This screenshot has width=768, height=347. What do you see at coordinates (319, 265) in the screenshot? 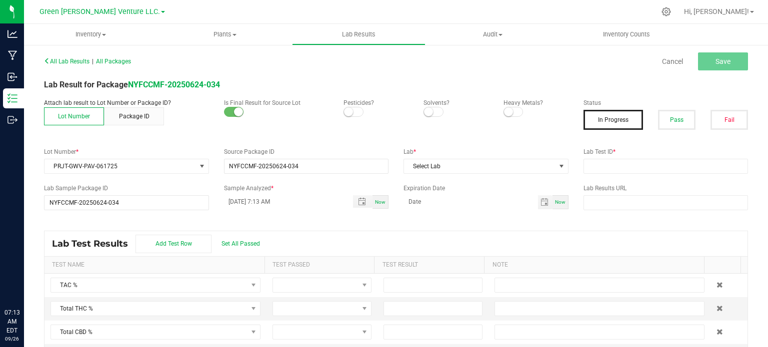
I see `th: Test Passed` at bounding box center [319, 265].